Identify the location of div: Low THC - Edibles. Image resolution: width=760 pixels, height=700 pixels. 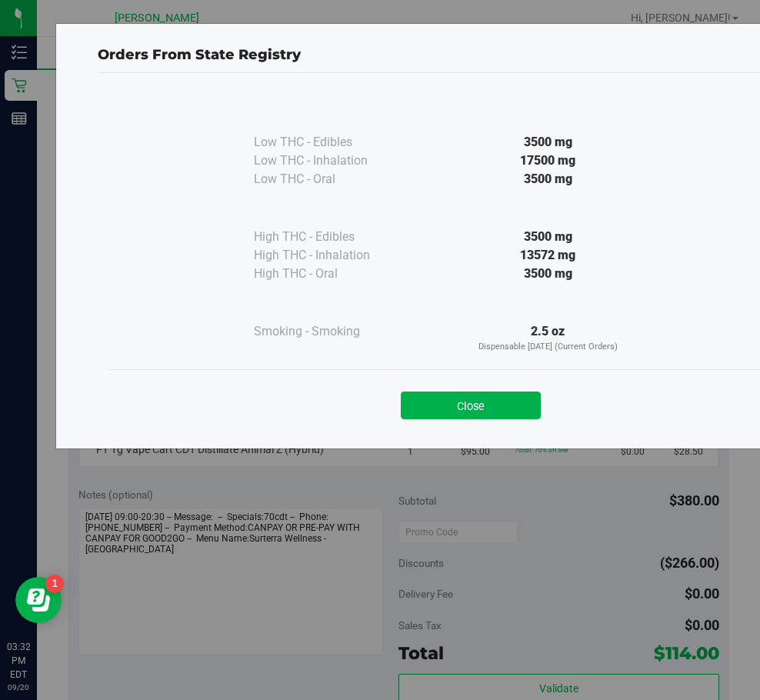
(331, 142).